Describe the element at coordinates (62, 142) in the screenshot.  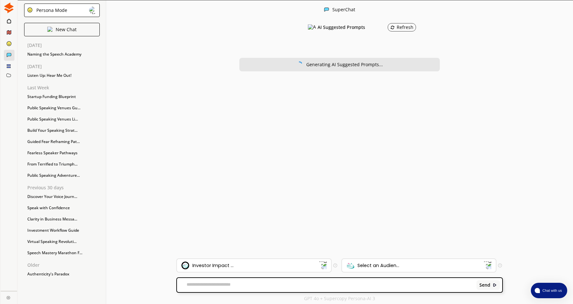
I see `div: Guided Fear Reframing Pat...` at that location.